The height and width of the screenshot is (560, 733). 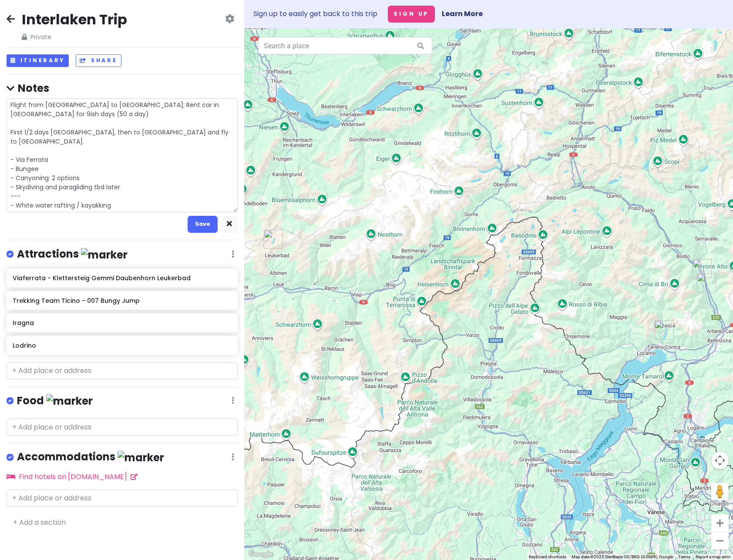 What do you see at coordinates (664, 330) in the screenshot?
I see `div: Trekking Team Ticino - 007 Bungy Jump` at bounding box center [664, 330].